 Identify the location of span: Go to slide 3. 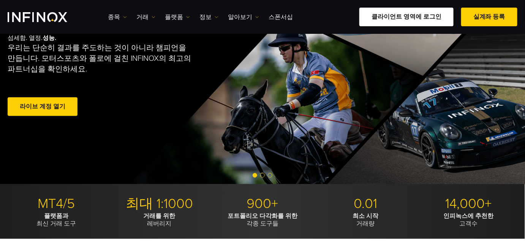
(270, 175).